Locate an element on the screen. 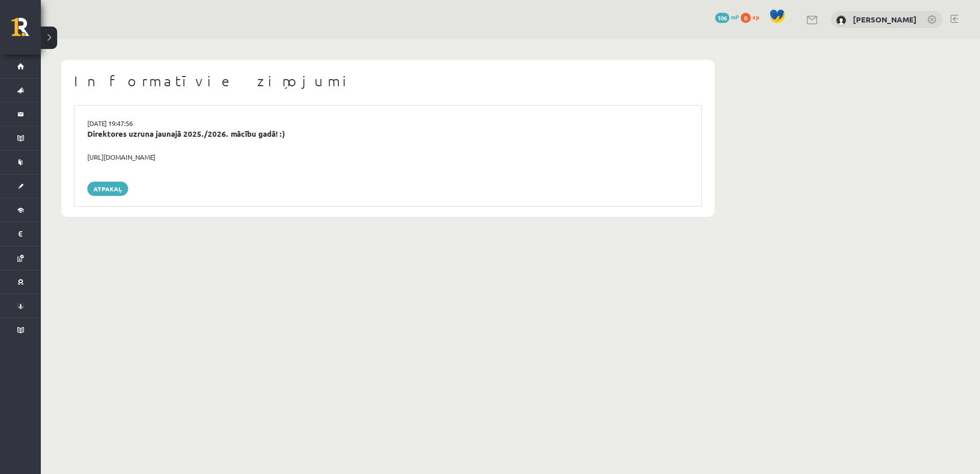 The height and width of the screenshot is (474, 980). a: 106 mP is located at coordinates (727, 17).